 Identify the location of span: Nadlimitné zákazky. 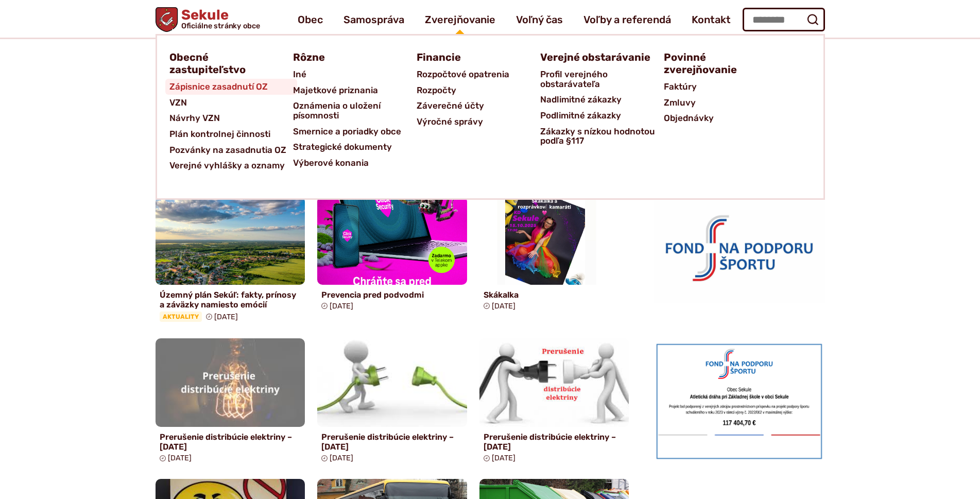
(581, 100).